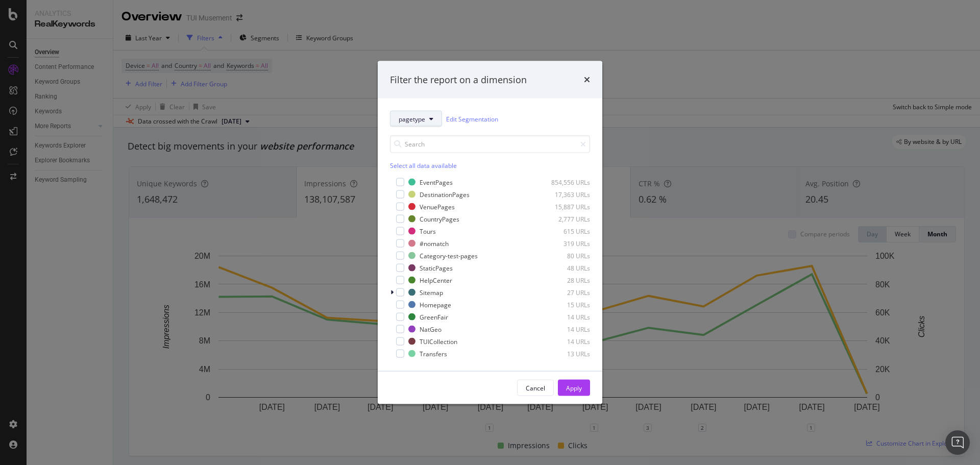  Describe the element at coordinates (412, 118) in the screenshot. I see `span: pagetype` at that location.